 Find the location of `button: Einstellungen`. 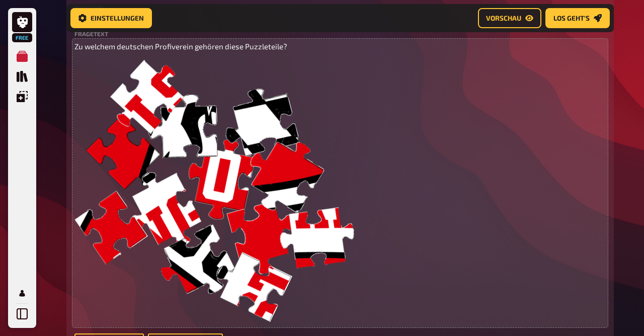

button: Einstellungen is located at coordinates (111, 18).